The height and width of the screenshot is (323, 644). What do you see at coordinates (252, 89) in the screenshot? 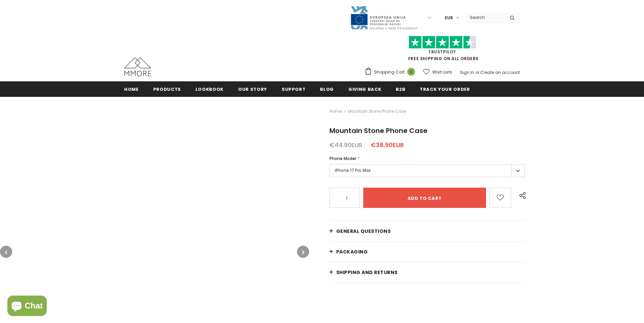
I see `a: Our Story` at bounding box center [252, 89].